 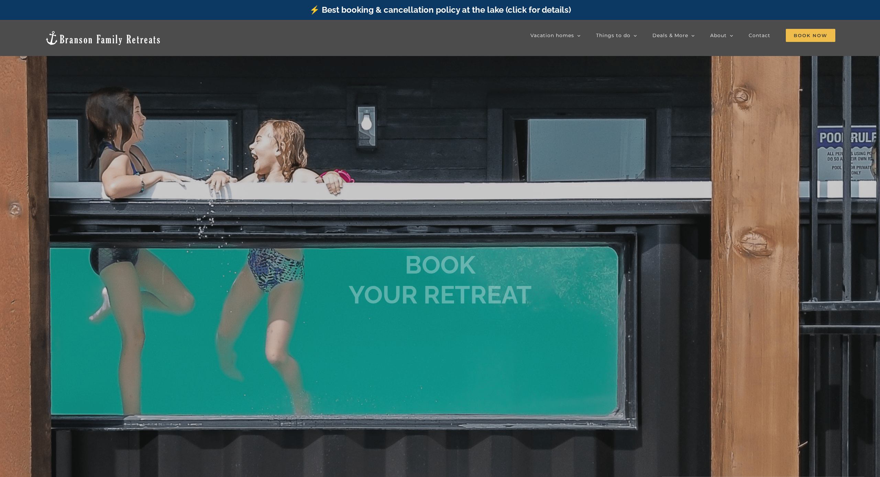 I want to click on span: Things to do, so click(x=614, y=35).